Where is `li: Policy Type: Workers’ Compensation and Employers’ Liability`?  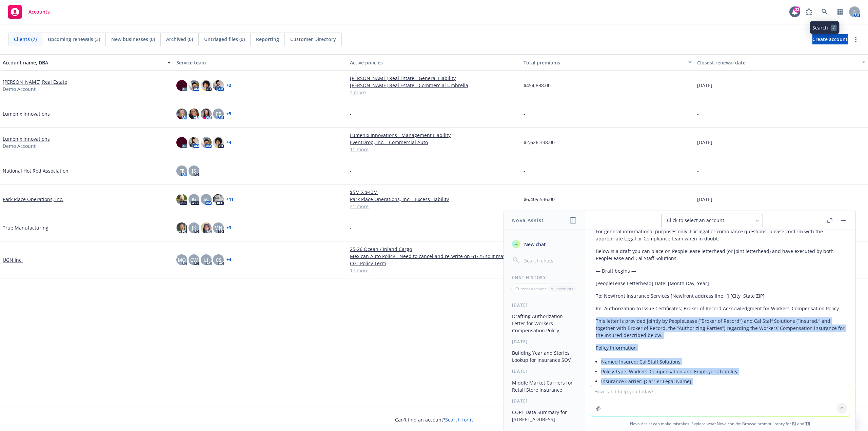
li: Policy Type: Workers’ Compensation and Employers’ Liability is located at coordinates (723, 372).